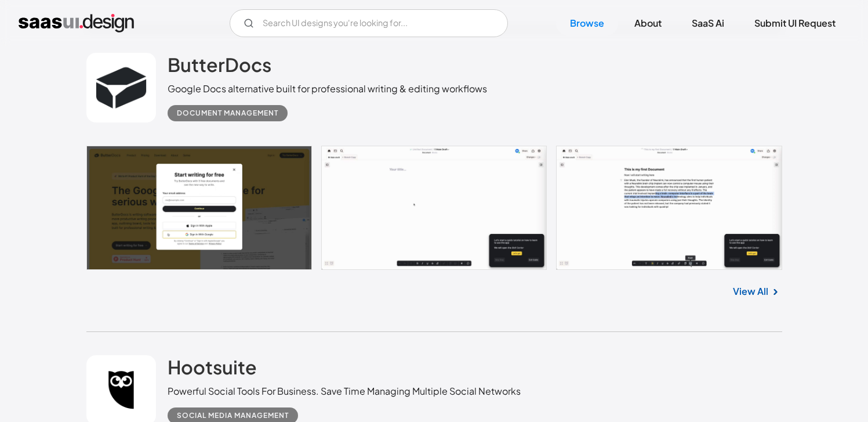 The width and height of the screenshot is (868, 422). What do you see at coordinates (751, 291) in the screenshot?
I see `a: View All` at bounding box center [751, 291].